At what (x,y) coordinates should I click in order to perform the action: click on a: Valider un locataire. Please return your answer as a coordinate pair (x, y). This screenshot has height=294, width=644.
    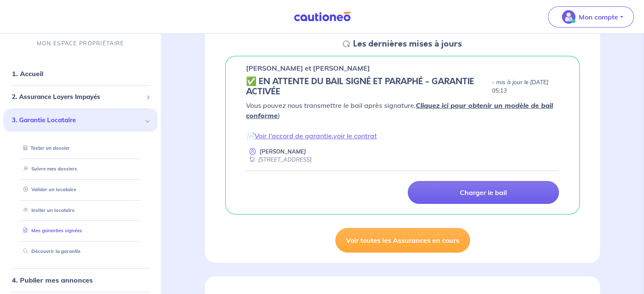
    Looking at the image, I should click on (48, 190).